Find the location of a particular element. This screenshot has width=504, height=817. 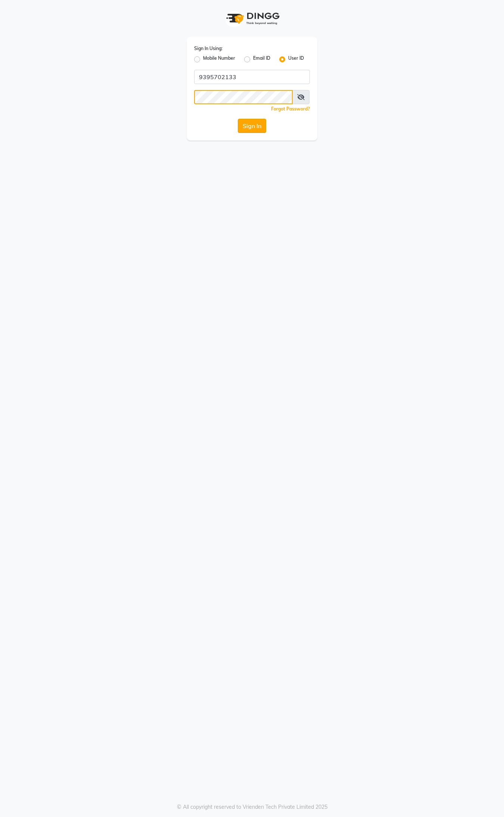

img: logo1.svg is located at coordinates (252, 19).